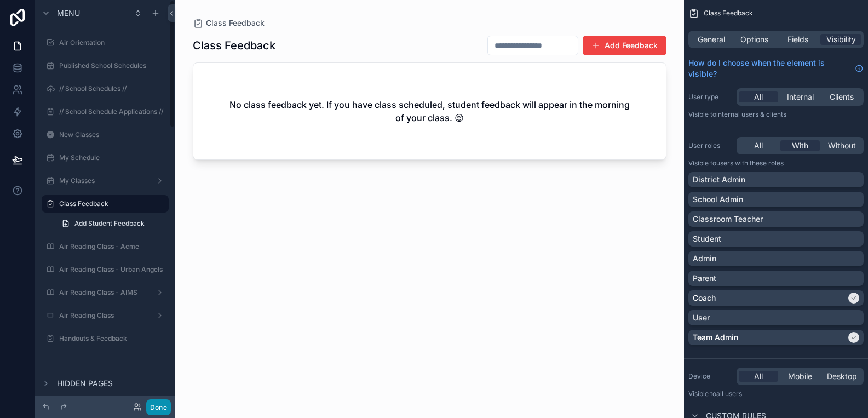 The width and height of the screenshot is (868, 418). Describe the element at coordinates (800, 146) in the screenshot. I see `span: With` at that location.